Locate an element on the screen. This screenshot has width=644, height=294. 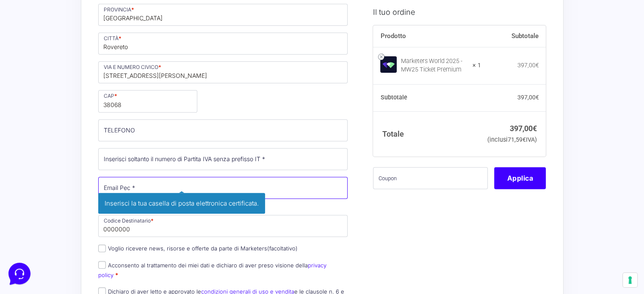
input: Email Pec * is located at coordinates (223, 188).